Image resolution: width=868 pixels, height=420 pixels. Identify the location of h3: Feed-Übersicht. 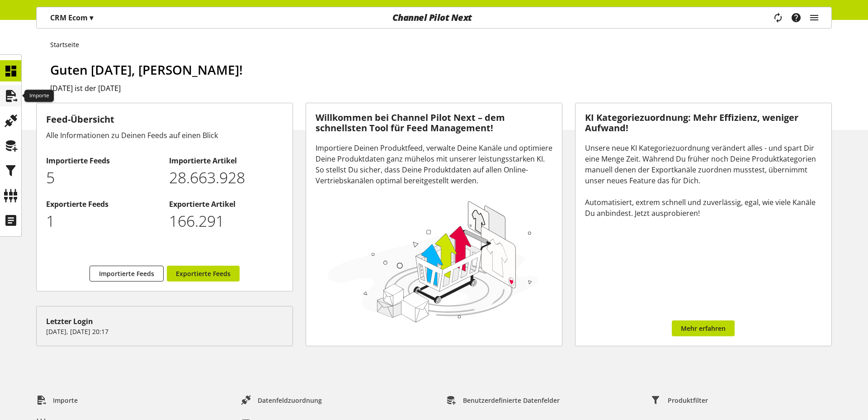
(164, 120).